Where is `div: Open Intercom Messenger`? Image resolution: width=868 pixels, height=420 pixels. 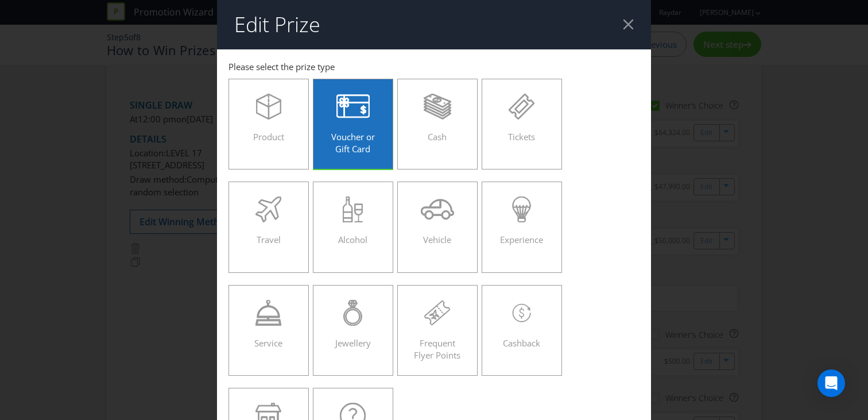
div: Open Intercom Messenger is located at coordinates (832, 384).